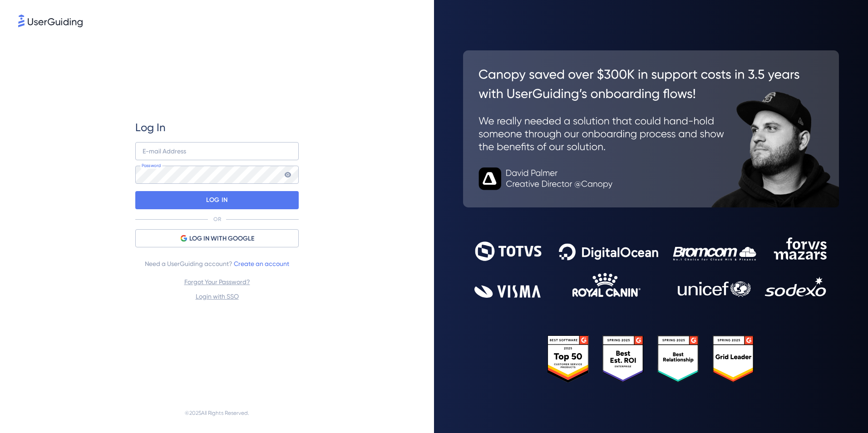 The image size is (868, 433). Describe the element at coordinates (262, 263) in the screenshot. I see `a: Create an account` at that location.